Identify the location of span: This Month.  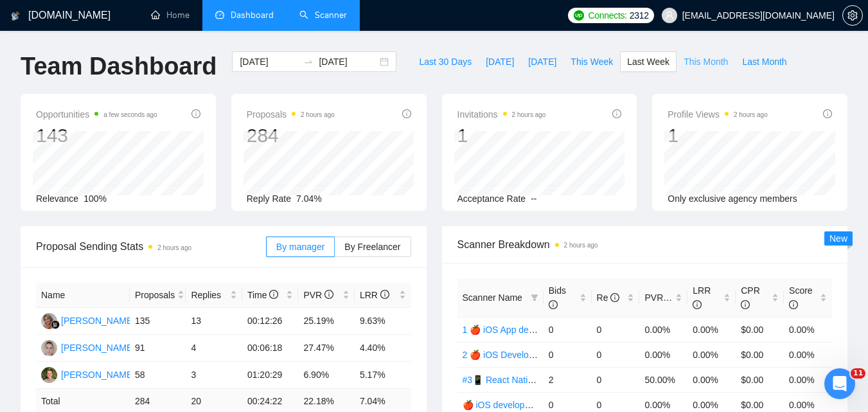
(706, 62).